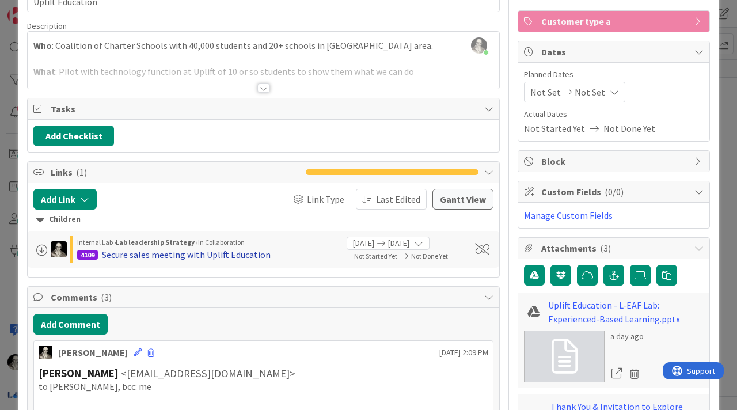  What do you see at coordinates (70, 324) in the screenshot?
I see `button: Add Comment` at bounding box center [70, 324].